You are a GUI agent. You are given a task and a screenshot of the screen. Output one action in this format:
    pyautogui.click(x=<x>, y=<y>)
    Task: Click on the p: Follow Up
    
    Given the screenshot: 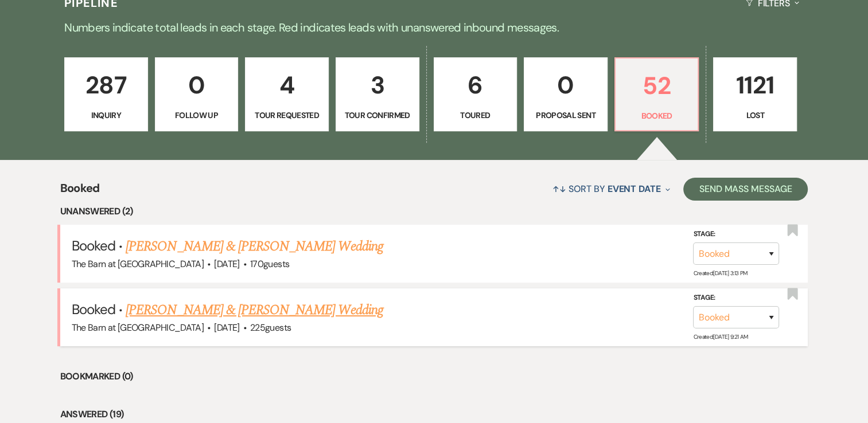 What is the action you would take?
    pyautogui.click(x=197, y=115)
    